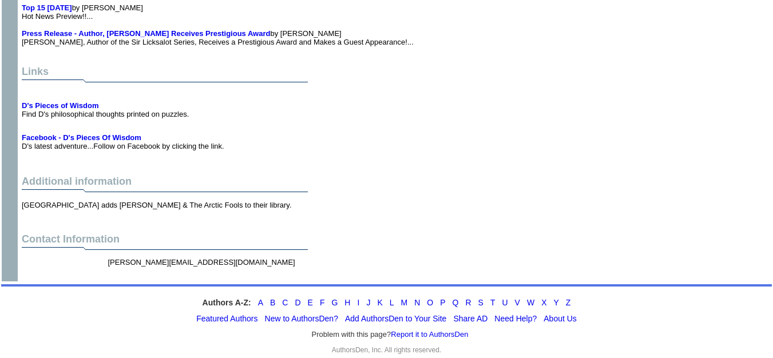 This screenshot has height=358, width=773. I want to click on a: M, so click(405, 303).